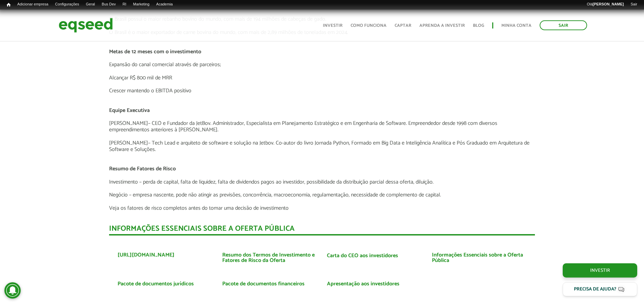  I want to click on span: Metas de 12 meses com o investimento, so click(155, 51).